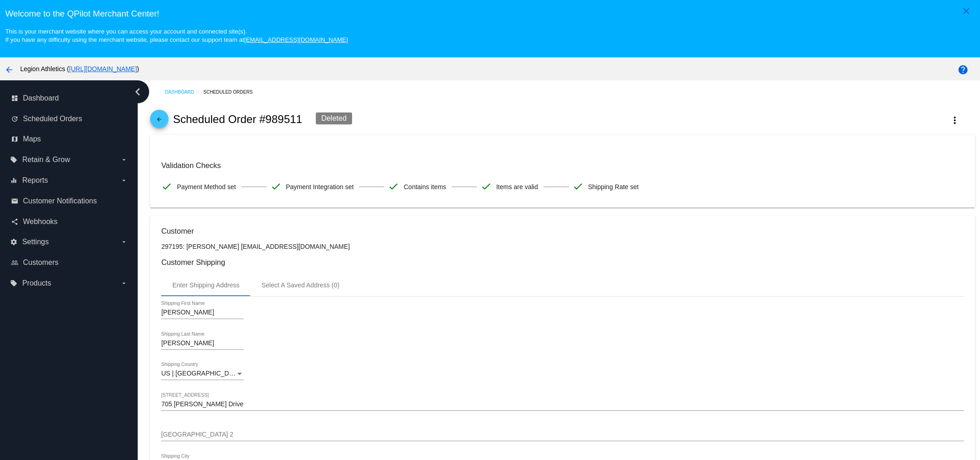 This screenshot has height=460, width=980. Describe the element at coordinates (562, 262) in the screenshot. I see `h3: Customer Shipping` at that location.